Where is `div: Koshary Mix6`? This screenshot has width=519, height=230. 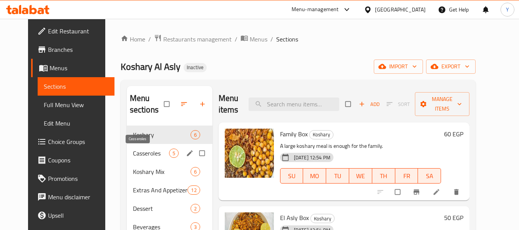 div: Koshary Mix6 is located at coordinates (170, 172).